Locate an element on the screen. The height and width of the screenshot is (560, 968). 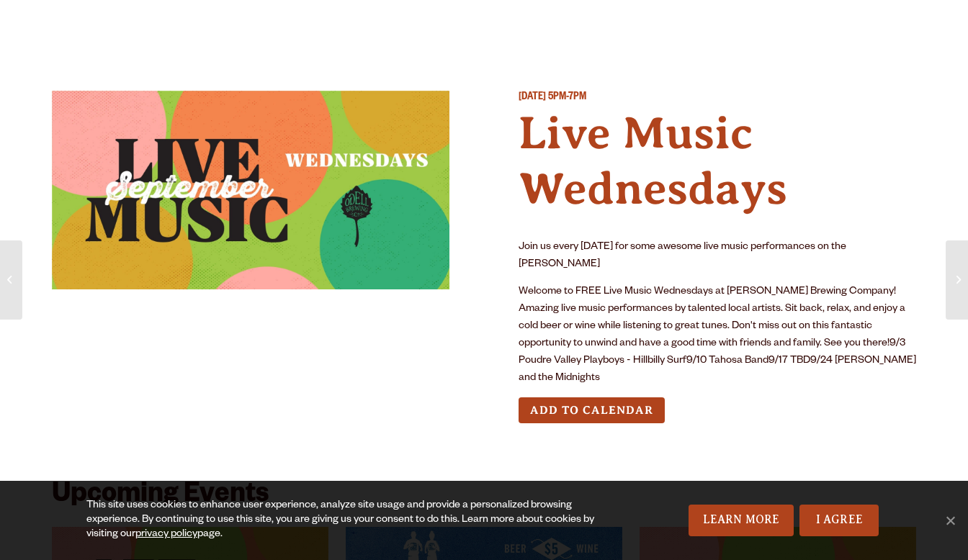
a: privacy policy is located at coordinates (166, 535).